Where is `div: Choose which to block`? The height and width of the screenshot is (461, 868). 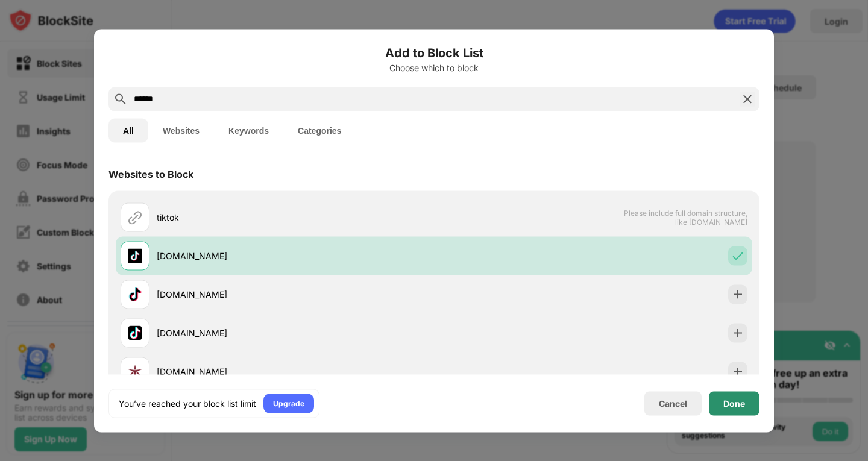
div: Choose which to block is located at coordinates (434, 68).